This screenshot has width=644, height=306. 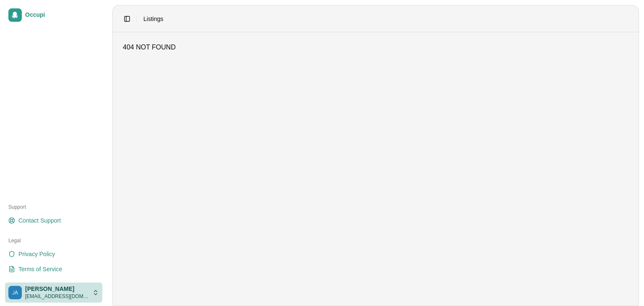 I want to click on span: Privacy Policy, so click(x=37, y=254).